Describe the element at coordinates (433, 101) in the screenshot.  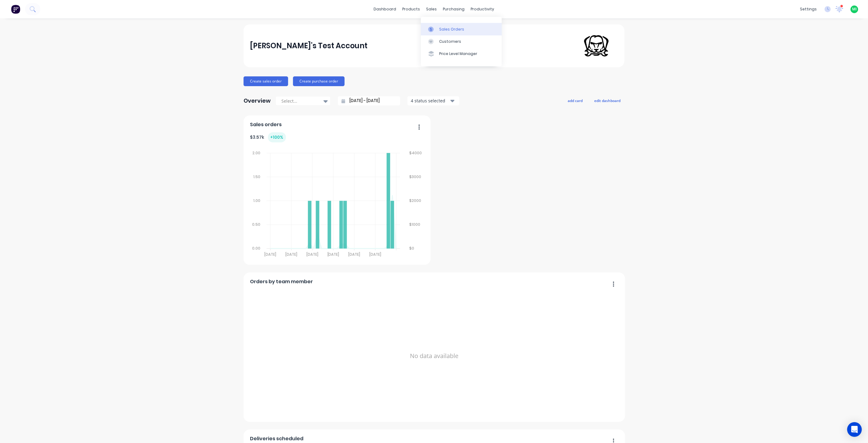
I see `button: 4 status selected` at that location.